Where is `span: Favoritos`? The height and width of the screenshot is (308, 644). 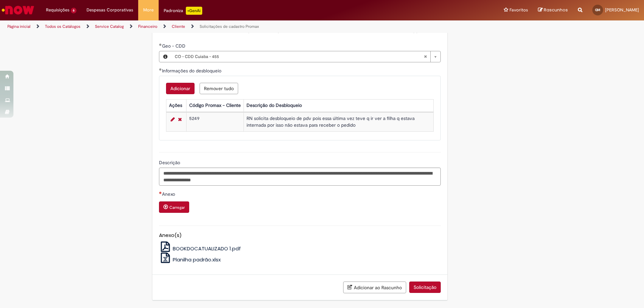
span: Favoritos is located at coordinates (519, 10).